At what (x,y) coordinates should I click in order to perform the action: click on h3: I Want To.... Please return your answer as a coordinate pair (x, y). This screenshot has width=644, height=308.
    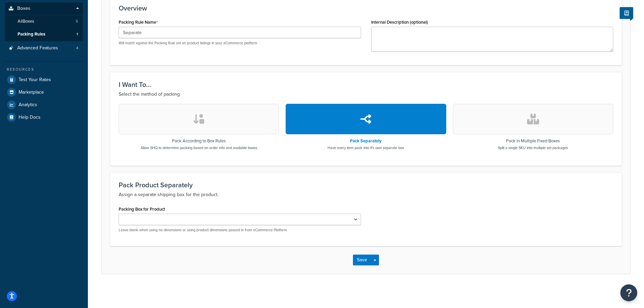
    Looking at the image, I should click on (366, 84).